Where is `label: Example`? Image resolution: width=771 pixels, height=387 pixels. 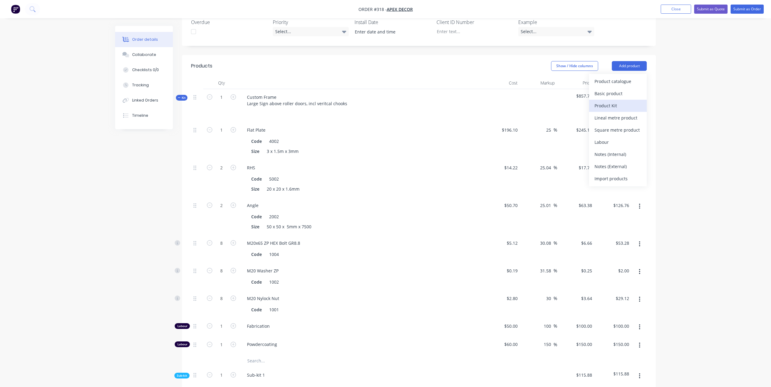
label: Example is located at coordinates (556, 22).